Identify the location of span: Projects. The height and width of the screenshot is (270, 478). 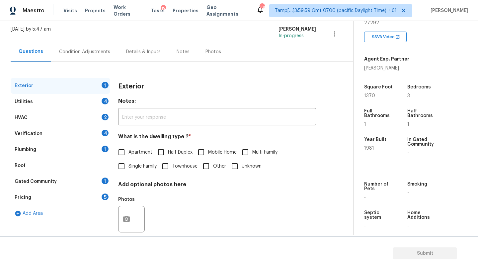
(95, 11).